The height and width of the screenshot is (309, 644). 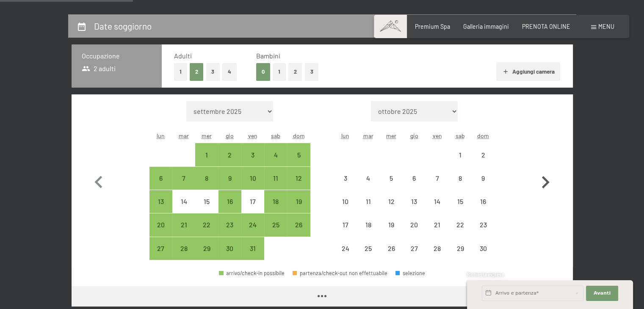 What do you see at coordinates (298, 162) in the screenshot?
I see `div: 5` at bounding box center [298, 162].